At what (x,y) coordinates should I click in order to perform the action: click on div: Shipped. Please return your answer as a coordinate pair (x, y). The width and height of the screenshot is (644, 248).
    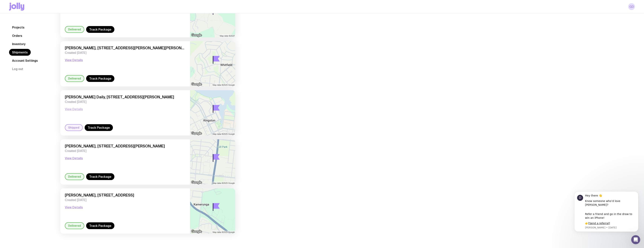
    Looking at the image, I should click on (74, 128).